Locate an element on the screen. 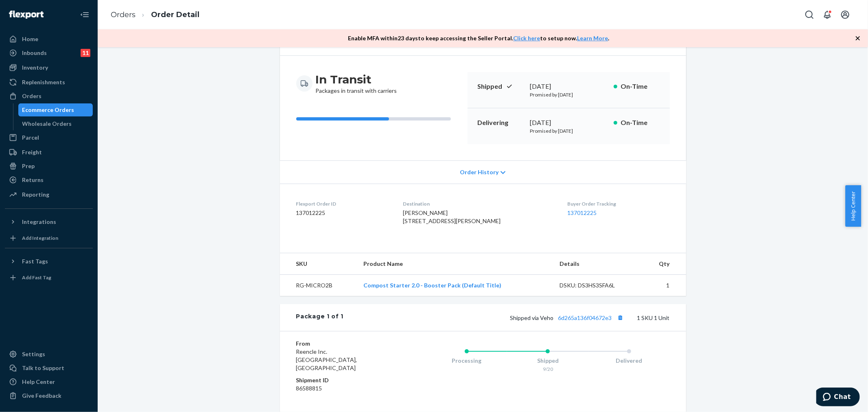 Image resolution: width=868 pixels, height=412 pixels. div: Ecommerce Orders is located at coordinates (48, 110).